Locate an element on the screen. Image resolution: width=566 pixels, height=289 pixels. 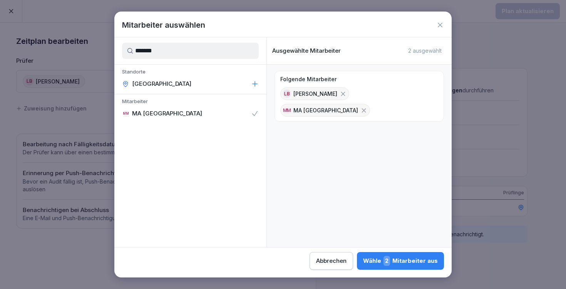
button: Wähle2Mitarbeiter aus is located at coordinates (400, 261).